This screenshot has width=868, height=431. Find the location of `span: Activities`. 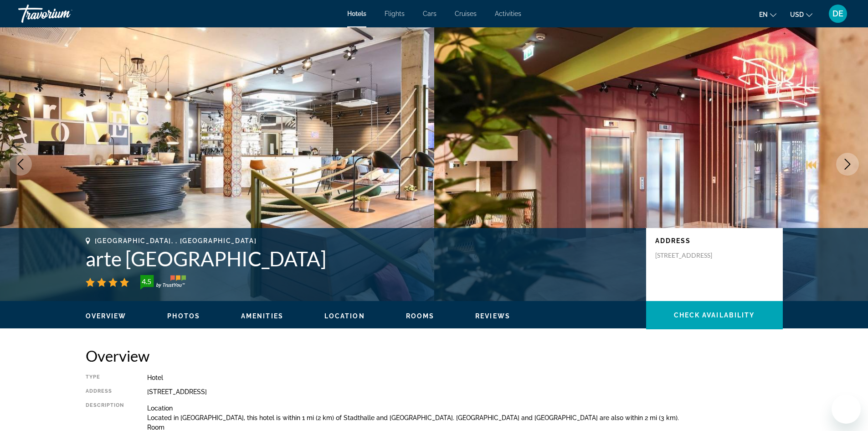

span: Activities is located at coordinates (508, 14).